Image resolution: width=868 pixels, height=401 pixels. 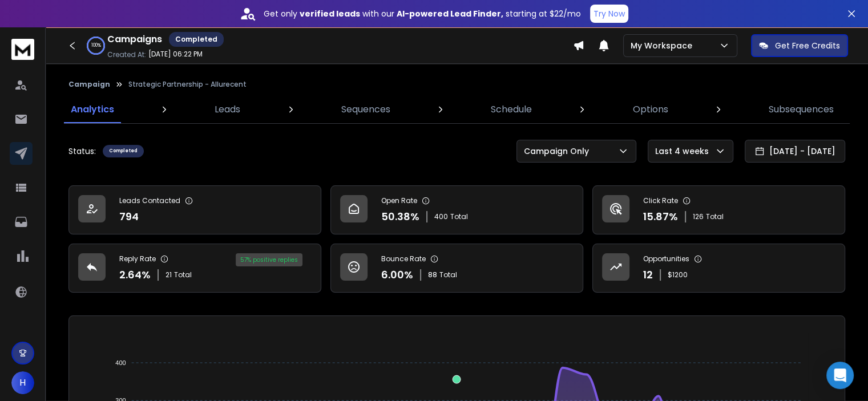 I want to click on button: Try Now, so click(x=609, y=14).